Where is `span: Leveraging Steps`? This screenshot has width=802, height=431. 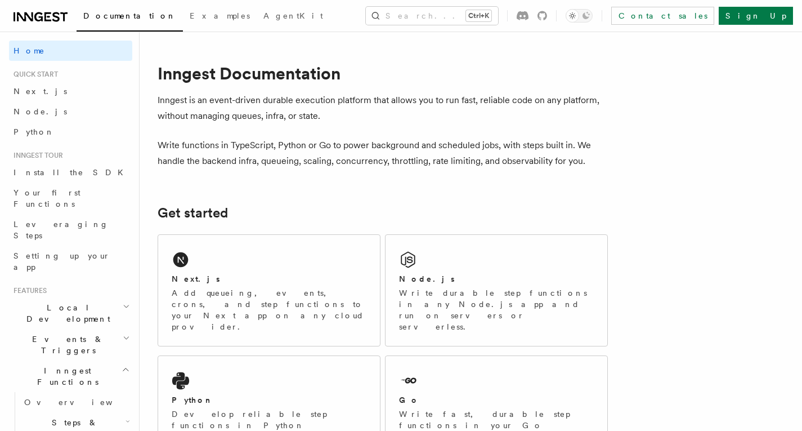 span: Leveraging Steps is located at coordinates (61, 230).